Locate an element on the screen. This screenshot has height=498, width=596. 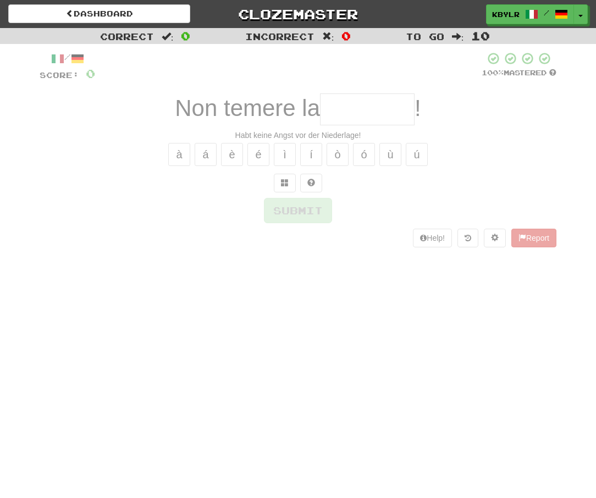
span: Correct is located at coordinates (127, 36).